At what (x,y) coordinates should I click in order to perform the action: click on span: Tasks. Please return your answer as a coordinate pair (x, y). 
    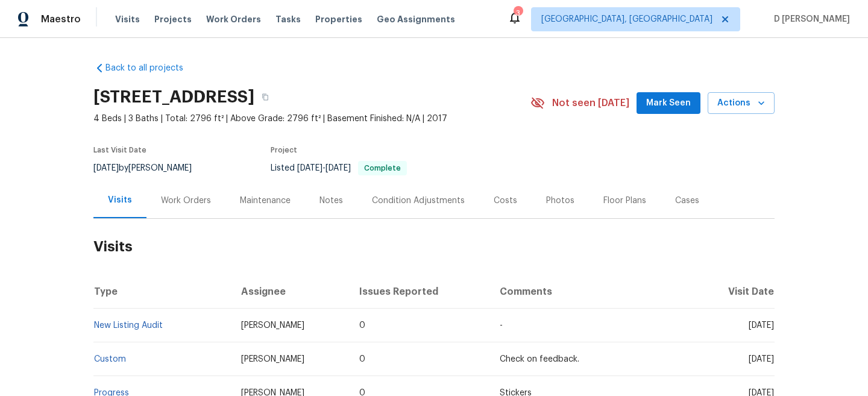
    Looking at the image, I should click on (288, 19).